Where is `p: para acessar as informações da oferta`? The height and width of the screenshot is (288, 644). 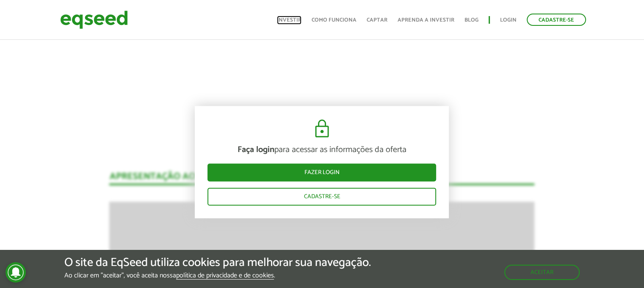
p: para acessar as informações da oferta is located at coordinates (322, 150).